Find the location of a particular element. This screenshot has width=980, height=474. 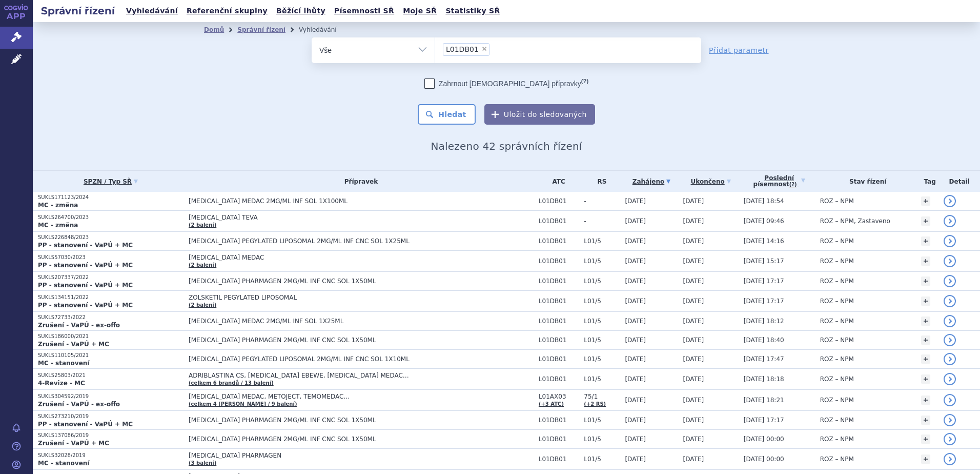

button: Uložit do sledovaných is located at coordinates (540, 114).